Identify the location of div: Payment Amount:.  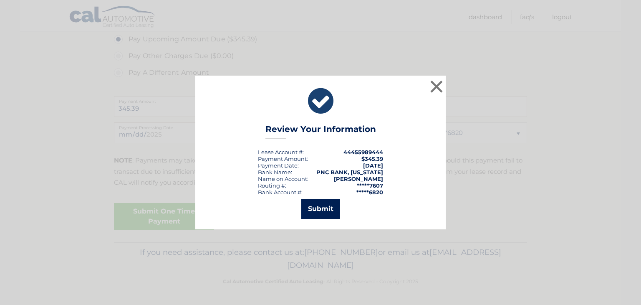
(283, 159).